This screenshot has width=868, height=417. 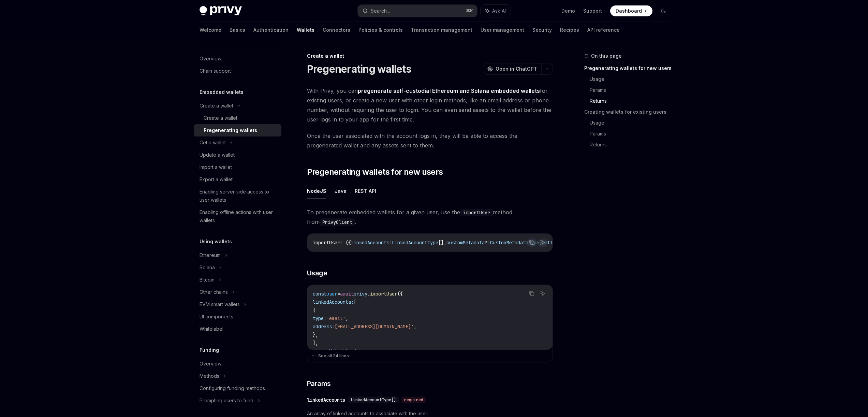 I want to click on div: Pregenerating wallets, so click(x=230, y=130).